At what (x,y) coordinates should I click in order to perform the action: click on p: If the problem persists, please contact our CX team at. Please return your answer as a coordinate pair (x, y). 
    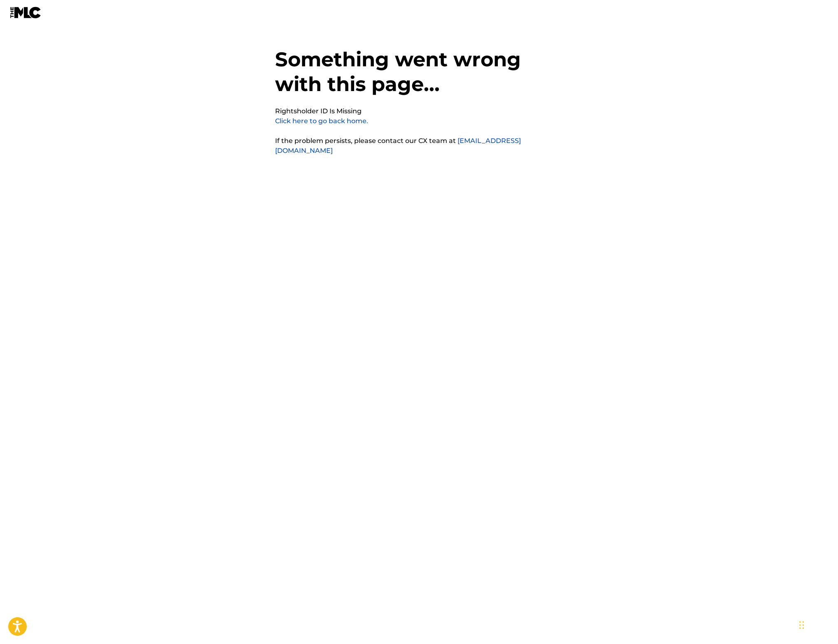
    Looking at the image, I should click on (419, 146).